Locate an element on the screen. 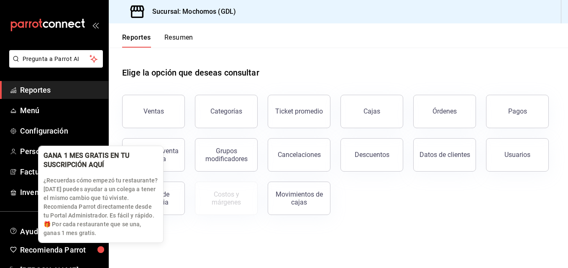 The height and width of the screenshot is (268, 568). span: Reportes is located at coordinates (61, 90).